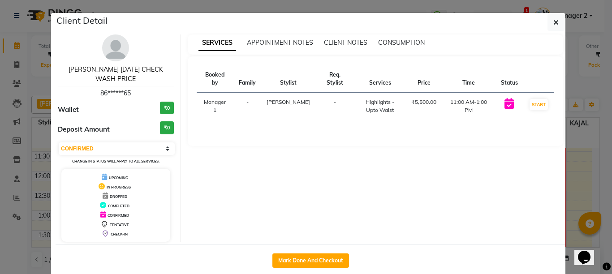  Describe the element at coordinates (119, 187) in the screenshot. I see `span: IN PROGRESS` at that location.